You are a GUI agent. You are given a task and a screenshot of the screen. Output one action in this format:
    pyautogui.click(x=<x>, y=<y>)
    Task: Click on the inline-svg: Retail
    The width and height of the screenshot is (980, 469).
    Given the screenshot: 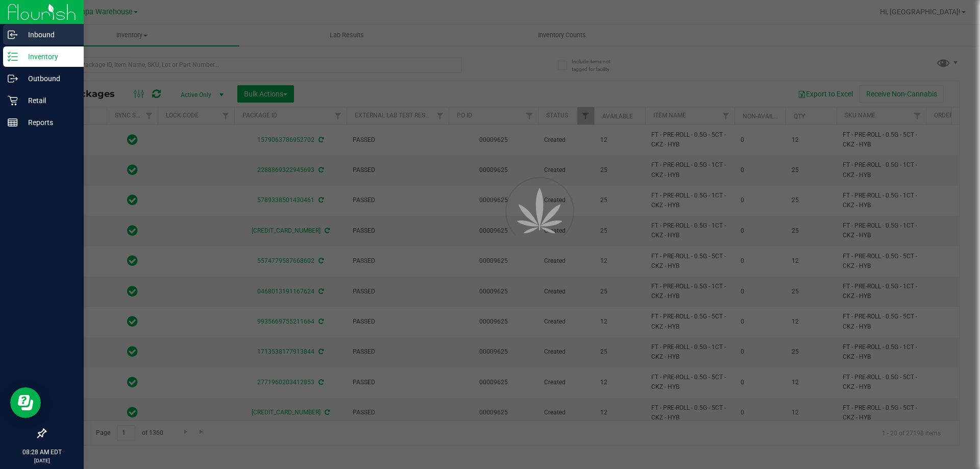 What is the action you would take?
    pyautogui.click(x=12, y=101)
    